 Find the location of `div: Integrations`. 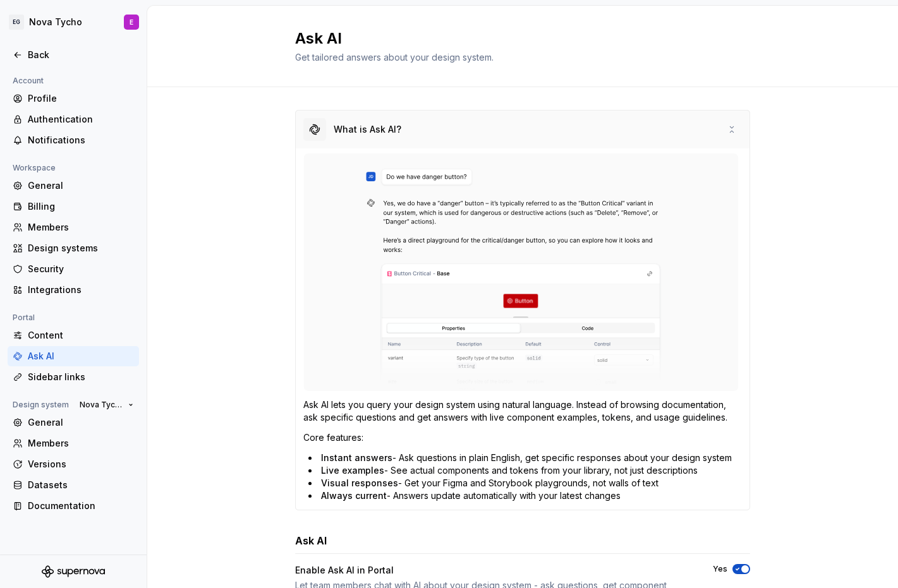

div: Integrations is located at coordinates (81, 290).